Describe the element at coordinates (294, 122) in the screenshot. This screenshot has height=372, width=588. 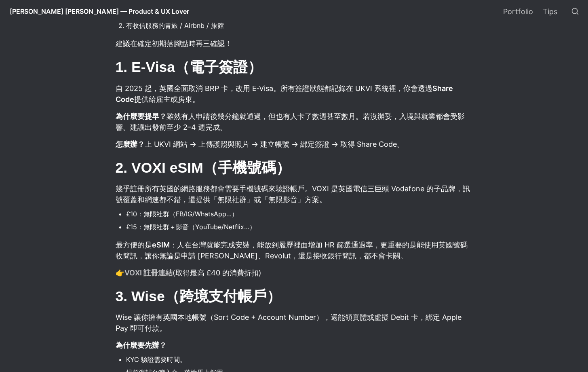
I see `p: 雖然有人申請後幾分鐘就通過，但也有人卡了數週甚至數月。若沒辦妥，入境與就業都會受影響。建議出發前至少 2–4 週完成。` at that location.